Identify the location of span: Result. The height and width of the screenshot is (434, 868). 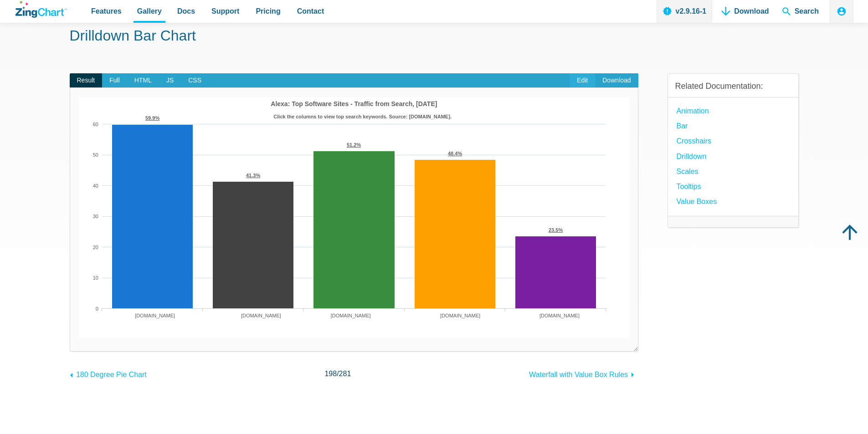
(86, 81).